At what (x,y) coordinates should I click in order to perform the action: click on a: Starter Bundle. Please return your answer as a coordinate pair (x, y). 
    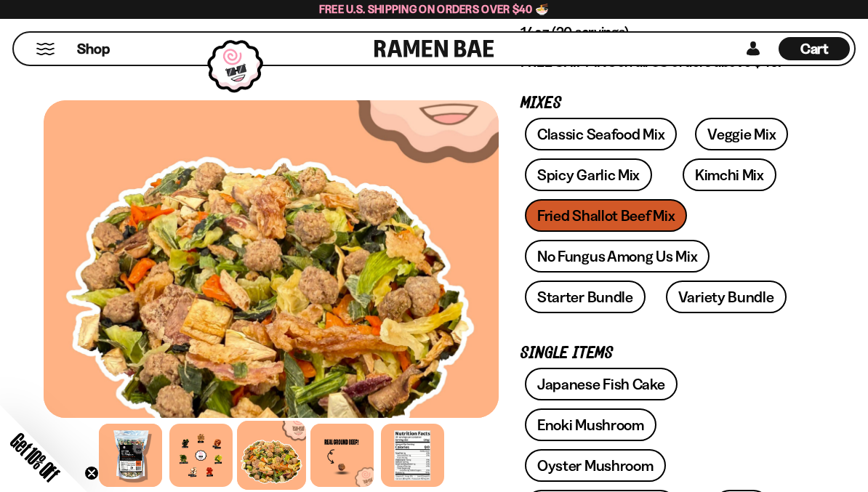
    Looking at the image, I should click on (585, 296).